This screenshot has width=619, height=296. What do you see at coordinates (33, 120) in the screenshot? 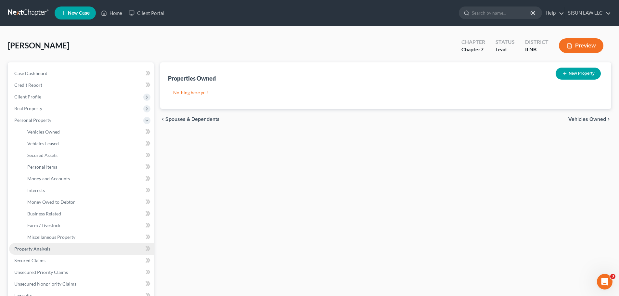
I see `span: Personal Property` at bounding box center [33, 120].